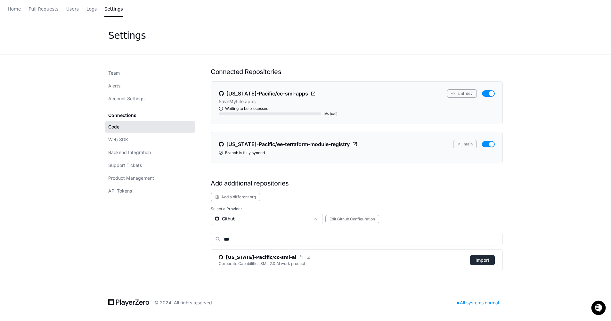 This screenshot has width=611, height=321. Describe the element at coordinates (330, 114) in the screenshot. I see `div: 0% (0/0)` at that location.